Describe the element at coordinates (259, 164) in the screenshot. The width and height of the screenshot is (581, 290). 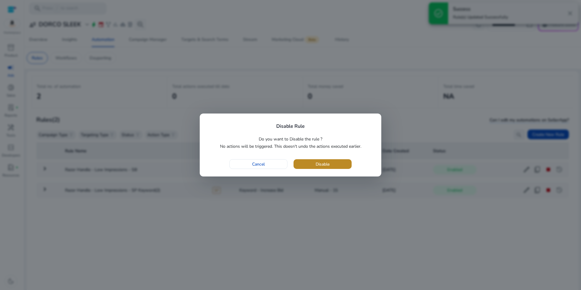
I see `span: Cancel` at that location.